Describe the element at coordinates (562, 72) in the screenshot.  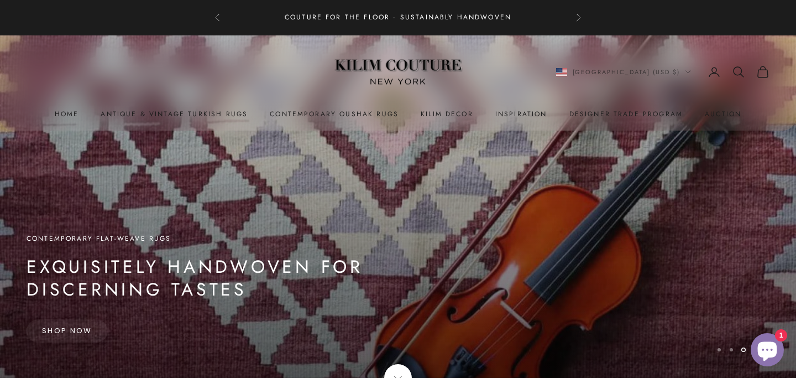
I see `img: United States` at that location.